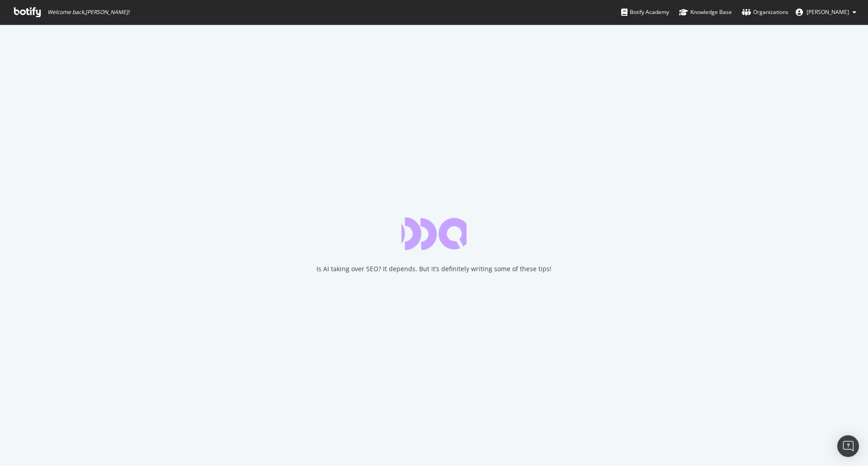 This screenshot has width=868, height=466. What do you see at coordinates (434, 269) in the screenshot?
I see `div: Is AI taking over SEO? It depends. But it’s definitely writing some of these tips!` at bounding box center [434, 269].